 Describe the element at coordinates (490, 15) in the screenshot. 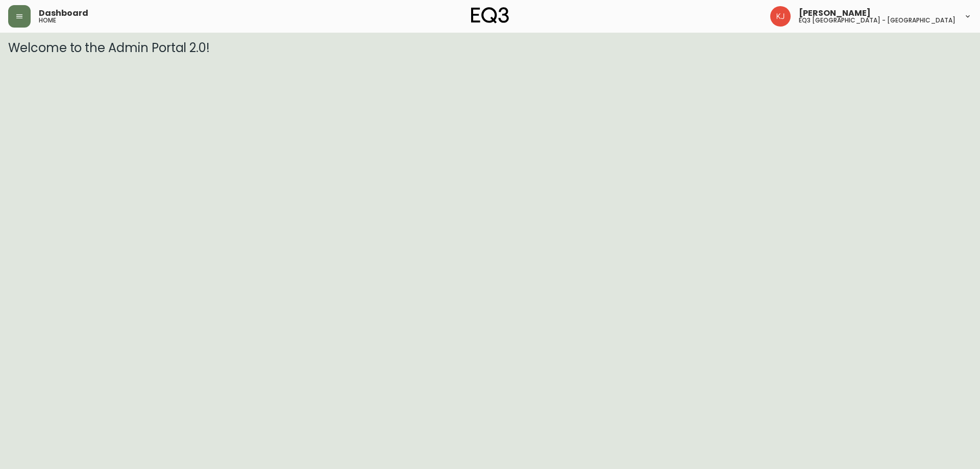

I see `img: logo` at that location.